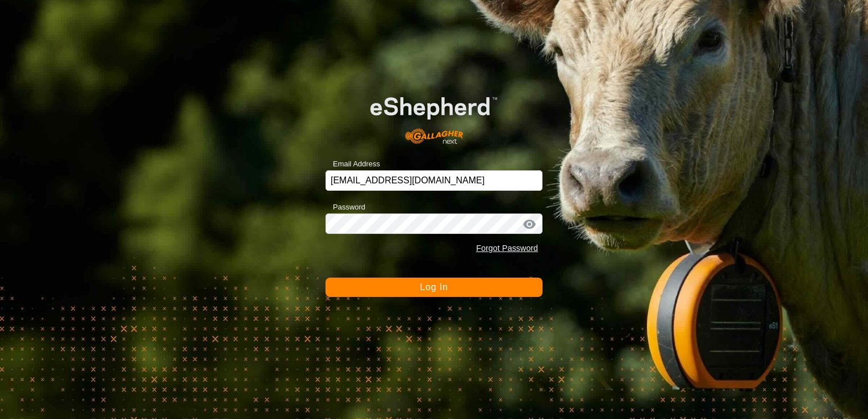 The height and width of the screenshot is (419, 868). Describe the element at coordinates (433, 287) in the screenshot. I see `span: Log In` at that location.